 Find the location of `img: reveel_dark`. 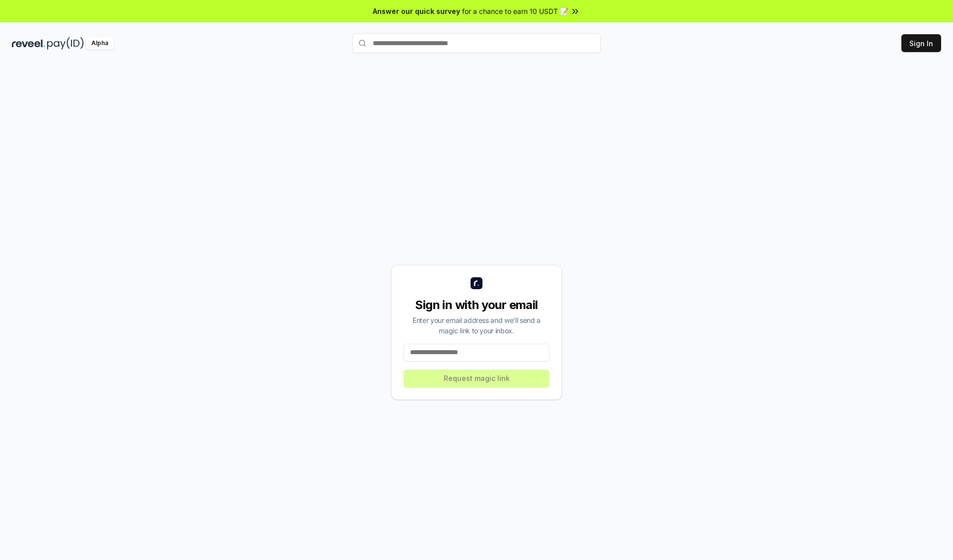

img: reveel_dark is located at coordinates (28, 43).